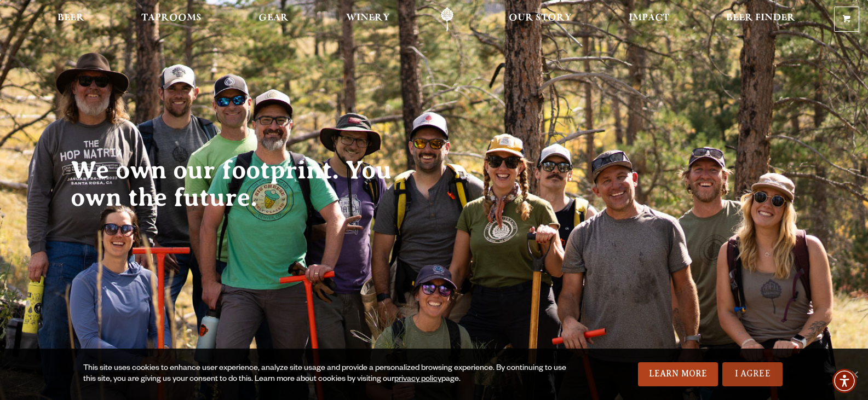 The width and height of the screenshot is (868, 400). Describe the element at coordinates (540, 19) in the screenshot. I see `a: Our Story` at that location.